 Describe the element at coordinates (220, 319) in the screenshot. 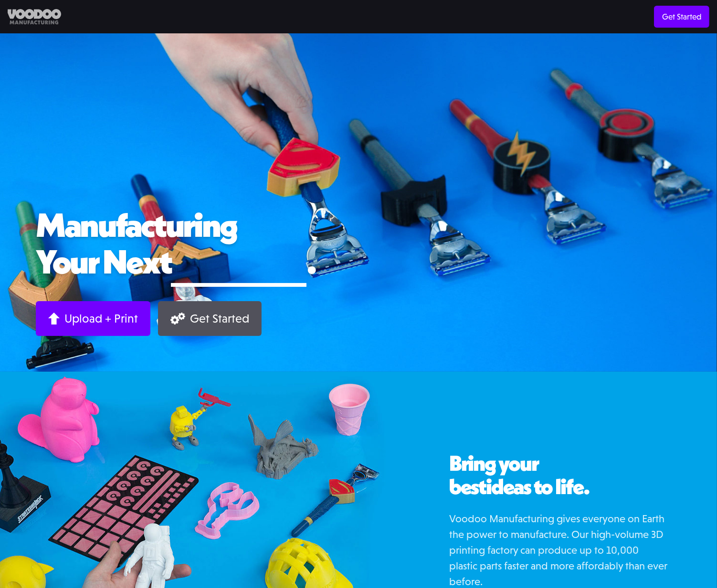

I see `div: Get Started` at that location.